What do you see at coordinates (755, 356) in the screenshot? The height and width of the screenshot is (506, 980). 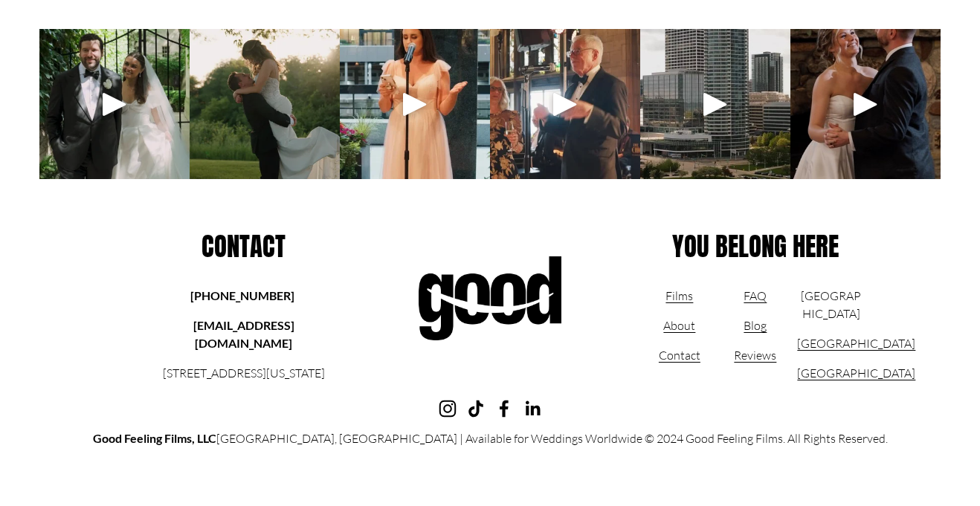 I see `a: Reviews` at bounding box center [755, 356].